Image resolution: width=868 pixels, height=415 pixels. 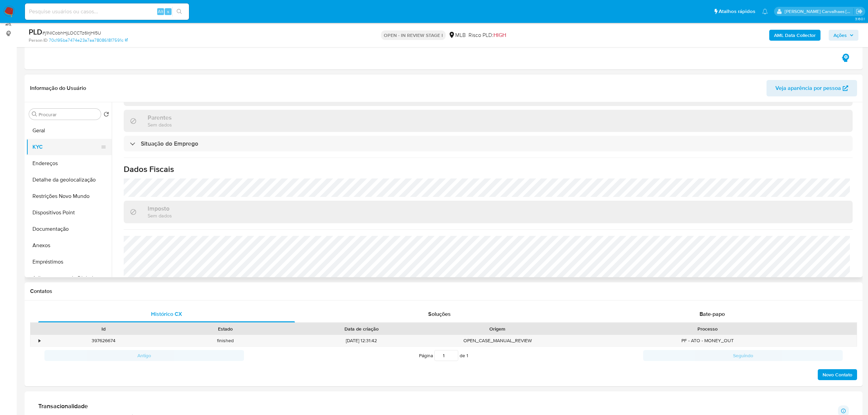 I want to click on h1: Contatos, so click(x=444, y=291).